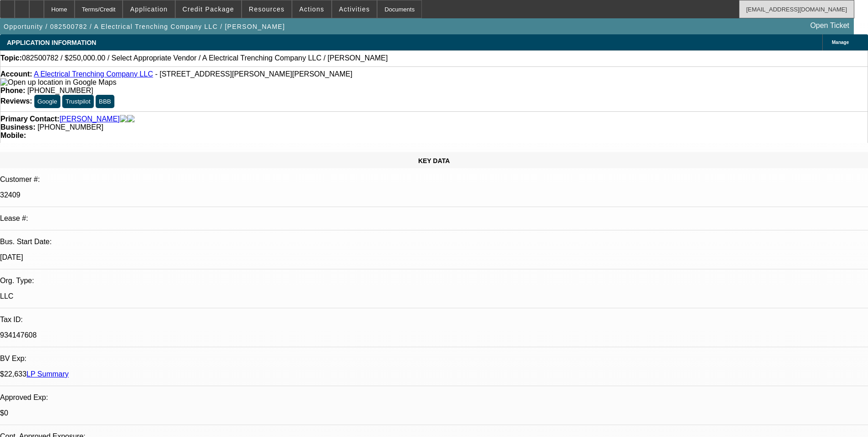 This screenshot has height=437, width=868. What do you see at coordinates (78, 101) in the screenshot?
I see `button: Trustpilot` at bounding box center [78, 101].